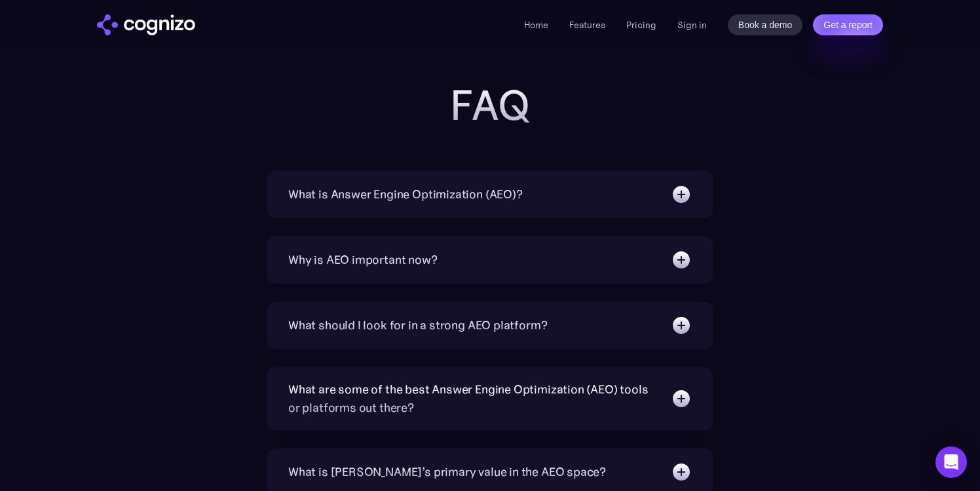  I want to click on a: Sign in, so click(692, 25).